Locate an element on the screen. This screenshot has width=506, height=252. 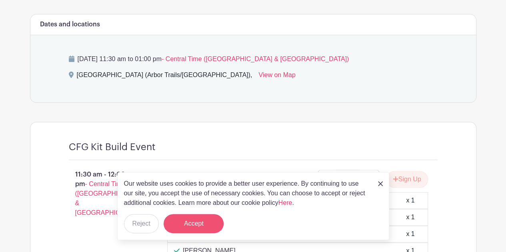
button: Accept is located at coordinates (194, 224).